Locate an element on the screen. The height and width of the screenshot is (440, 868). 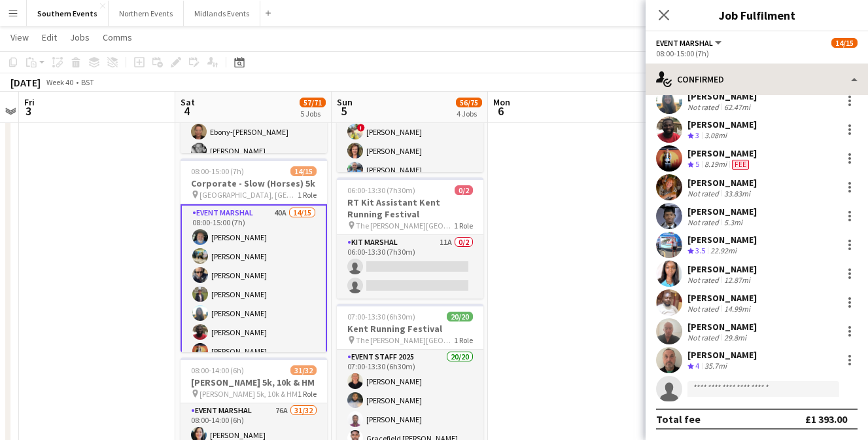
div: 3.08mi is located at coordinates (716, 135).